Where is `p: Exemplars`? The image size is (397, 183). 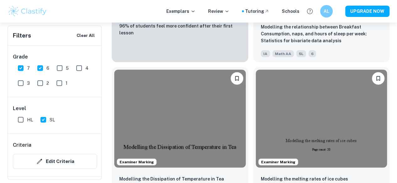
p: Exemplars is located at coordinates (181, 11).